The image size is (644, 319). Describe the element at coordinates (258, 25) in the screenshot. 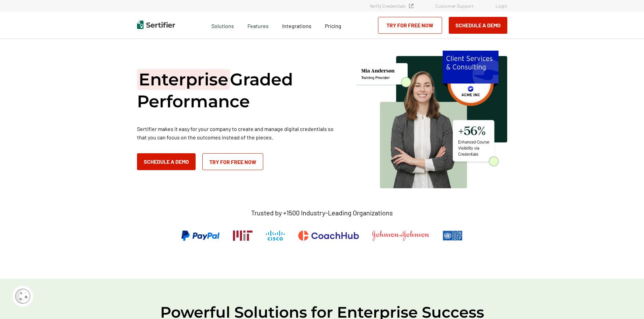

I see `span: Features` at that location.